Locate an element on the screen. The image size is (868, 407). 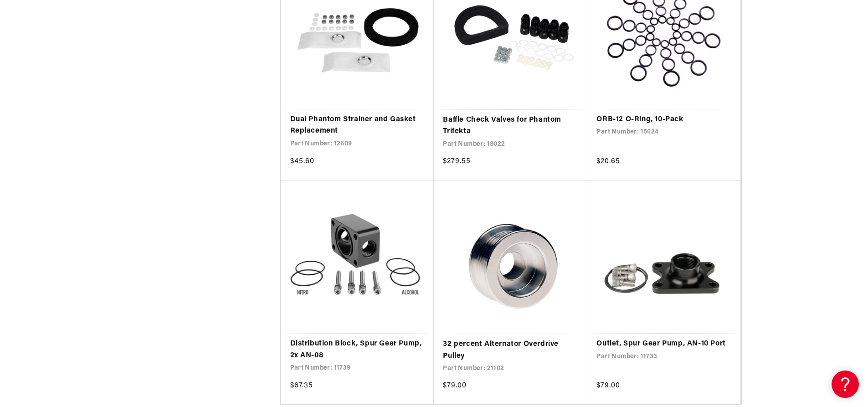
a: Outlet, Spur Gear Pump, AN-10 Port is located at coordinates (664, 344).